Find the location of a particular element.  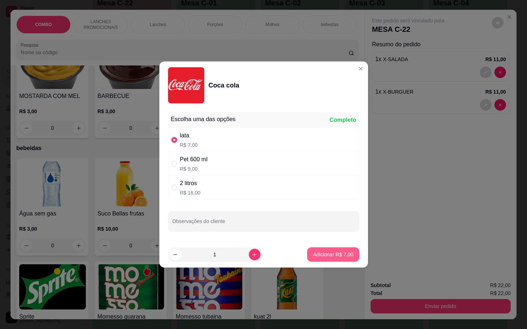

div: lata is located at coordinates (189, 136).